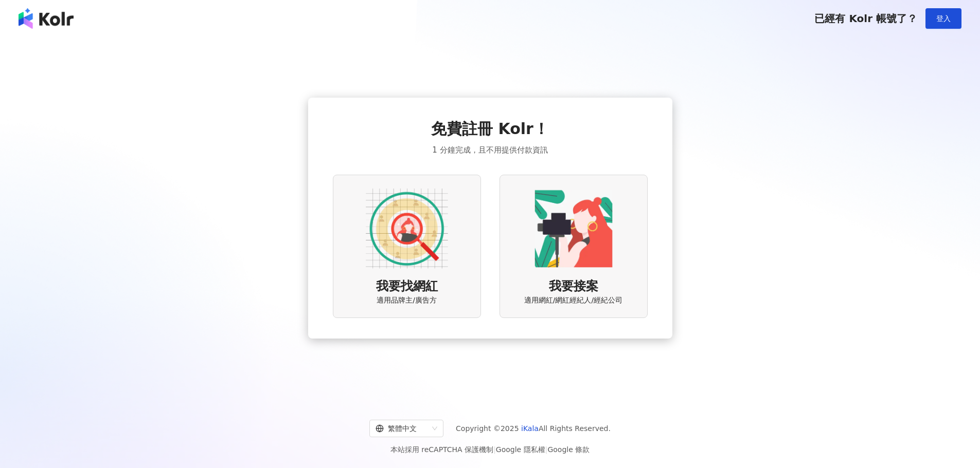 The width and height of the screenshot is (980, 468). What do you see at coordinates (406, 301) in the screenshot?
I see `span: 適用品牌主/廣告方` at bounding box center [406, 301].